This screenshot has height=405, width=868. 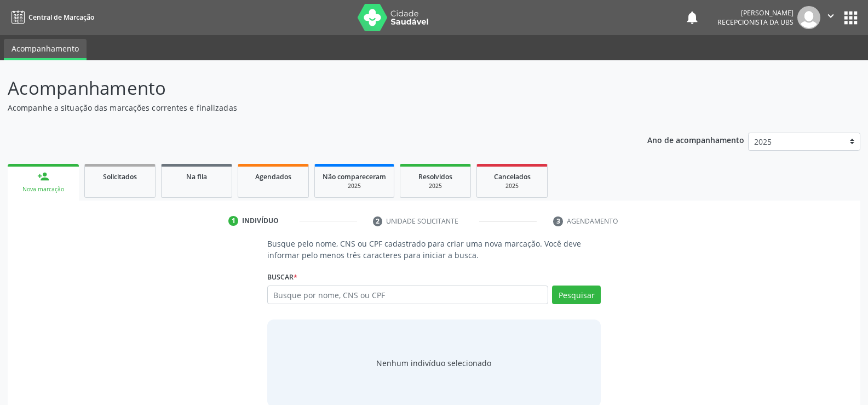 I want to click on button: Pesquisar, so click(x=576, y=294).